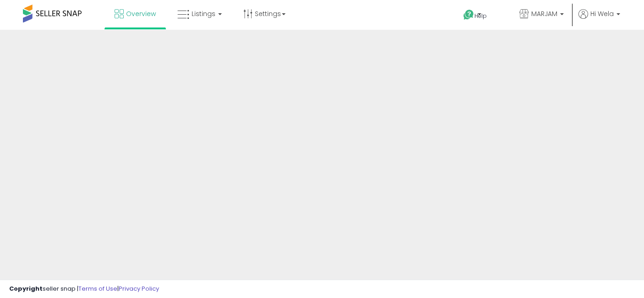 The height and width of the screenshot is (298, 644). Describe the element at coordinates (481, 16) in the screenshot. I see `a: Help` at that location.